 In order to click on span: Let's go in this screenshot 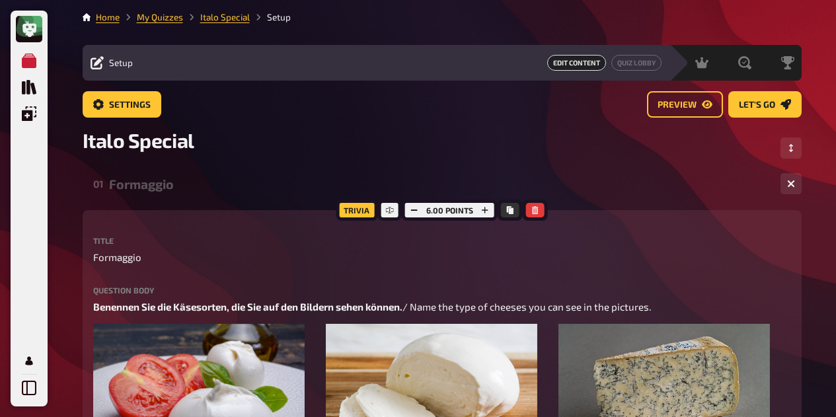, I will do `click(757, 105)`.